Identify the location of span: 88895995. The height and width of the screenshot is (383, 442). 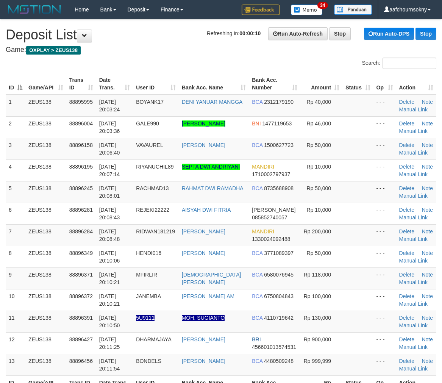
(81, 102).